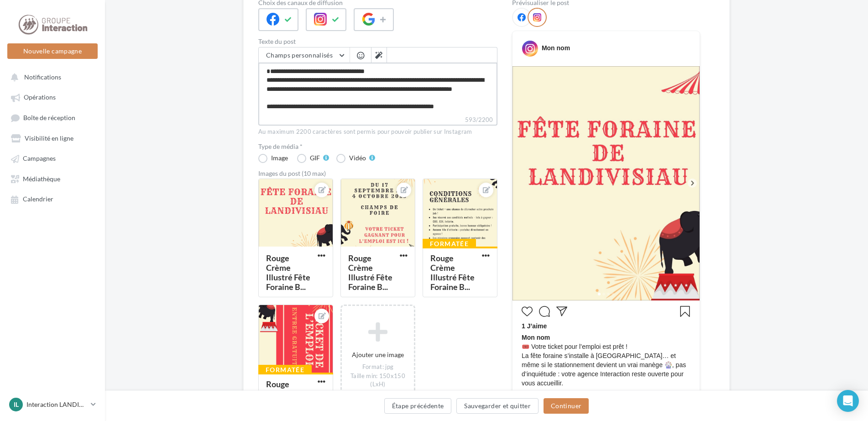 The height and width of the screenshot is (421, 868). Describe the element at coordinates (52, 97) in the screenshot. I see `a: Opérations` at that location.